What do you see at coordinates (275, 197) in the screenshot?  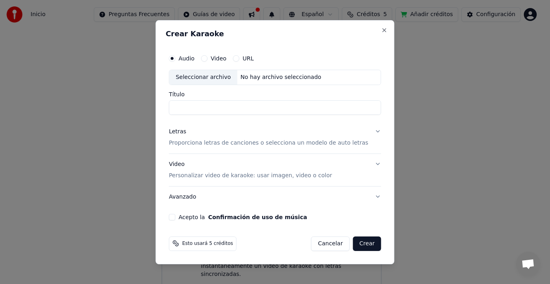 I see `button: Avanzado` at bounding box center [275, 197].